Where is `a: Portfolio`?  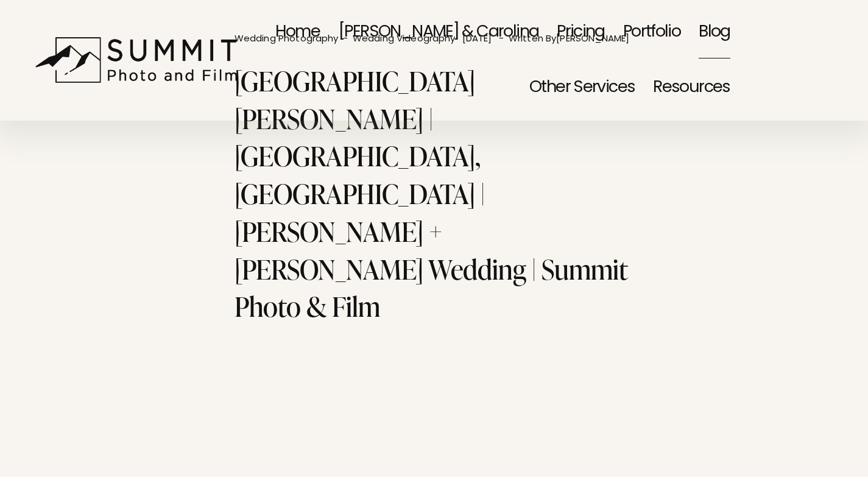 a: Portfolio is located at coordinates (652, 32).